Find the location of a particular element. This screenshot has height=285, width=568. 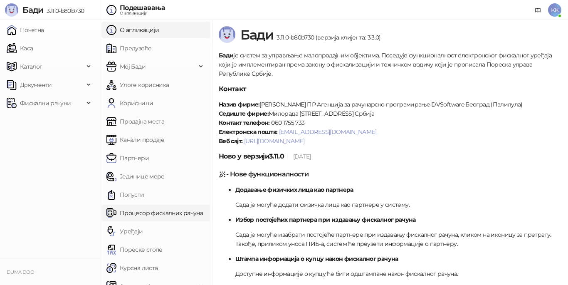

a: Попусти is located at coordinates (125, 195).